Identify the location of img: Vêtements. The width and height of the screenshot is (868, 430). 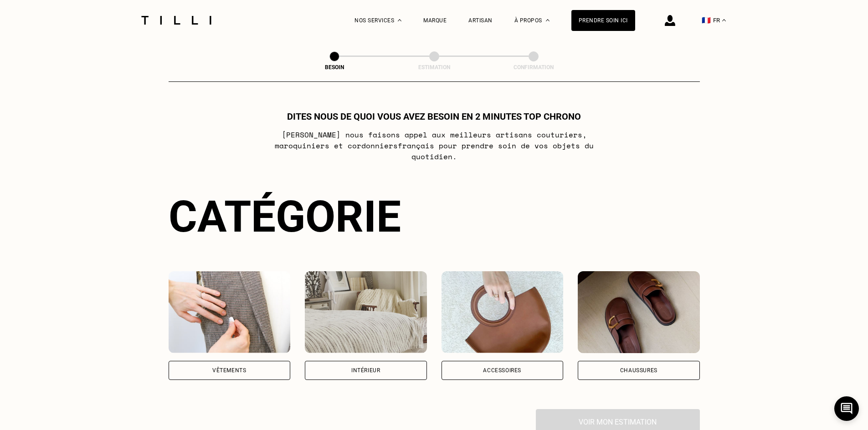
(230, 312).